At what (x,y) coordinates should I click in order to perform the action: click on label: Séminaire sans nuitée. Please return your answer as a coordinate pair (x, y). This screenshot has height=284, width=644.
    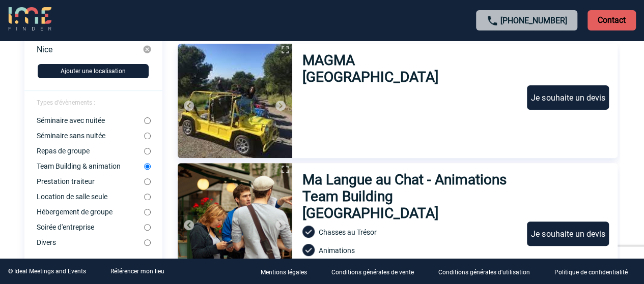
    Looking at the image, I should click on (90, 136).